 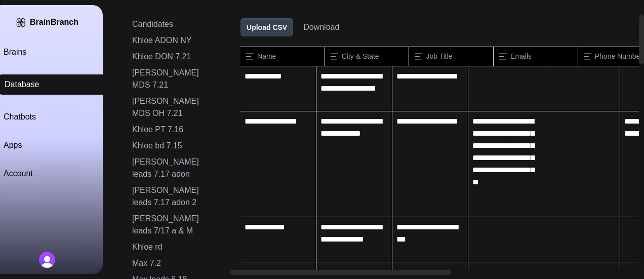 What do you see at coordinates (47, 259) in the screenshot?
I see `button: Open user button` at bounding box center [47, 259].